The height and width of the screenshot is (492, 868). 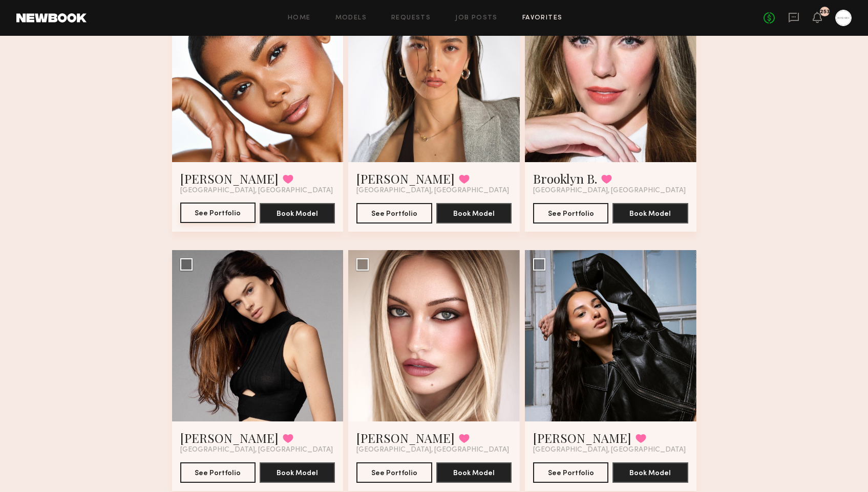 What do you see at coordinates (542, 18) in the screenshot?
I see `a: Favorites` at bounding box center [542, 18].